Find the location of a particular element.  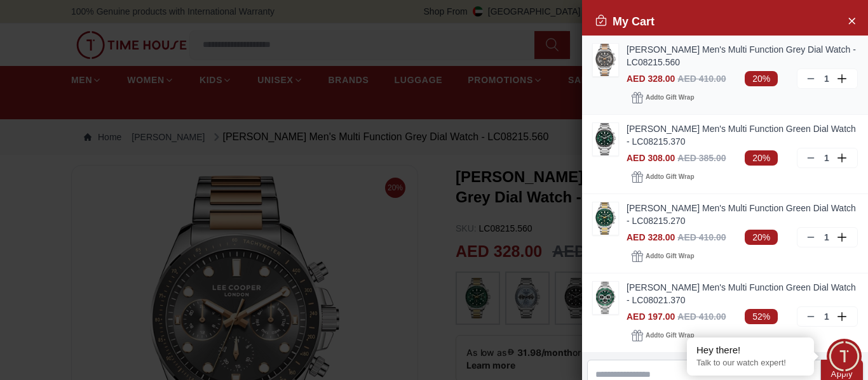

h2: My Cart is located at coordinates (625, 22).